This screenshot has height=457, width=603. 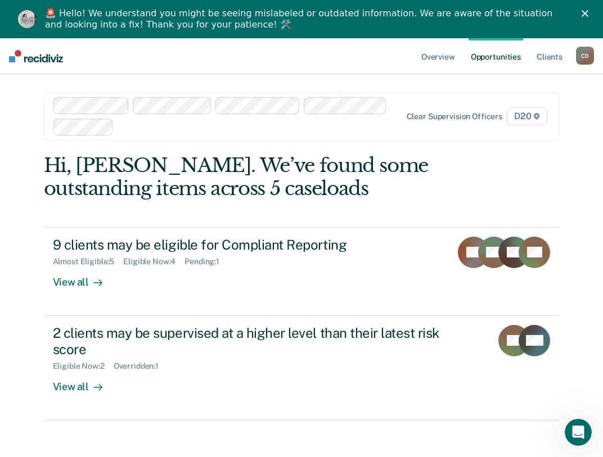 What do you see at coordinates (587, 13) in the screenshot?
I see `div: Close` at bounding box center [587, 13].